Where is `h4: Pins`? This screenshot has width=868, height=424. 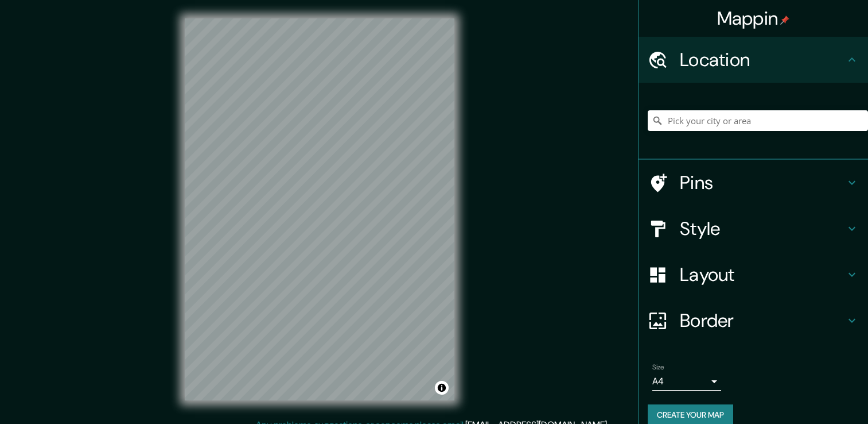 h4: Pins is located at coordinates (762, 182).